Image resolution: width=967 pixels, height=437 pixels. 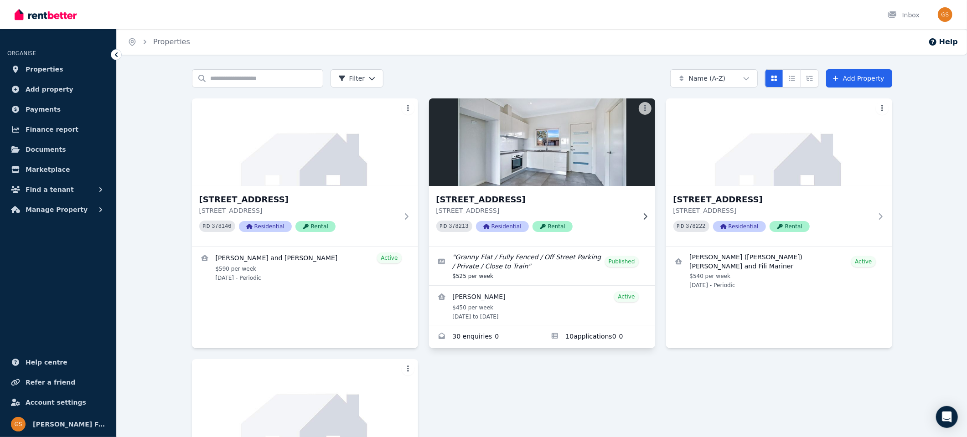 What do you see at coordinates (779, 271) in the screenshot?
I see `a: View details for Vitaliano (Victor) Pulaa and Fili Mariner` at bounding box center [779, 271].